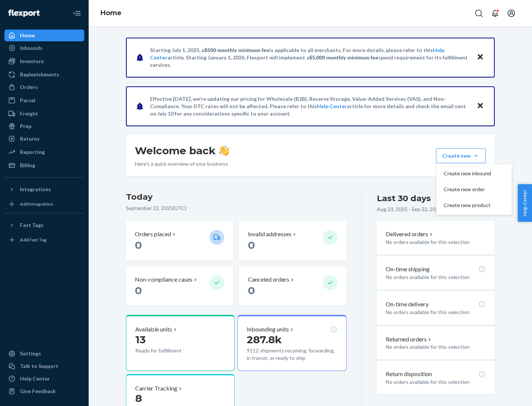 The width and height of the screenshot is (532, 406). What do you see at coordinates (111, 13) in the screenshot?
I see `ol: breadcrumbs` at bounding box center [111, 13].